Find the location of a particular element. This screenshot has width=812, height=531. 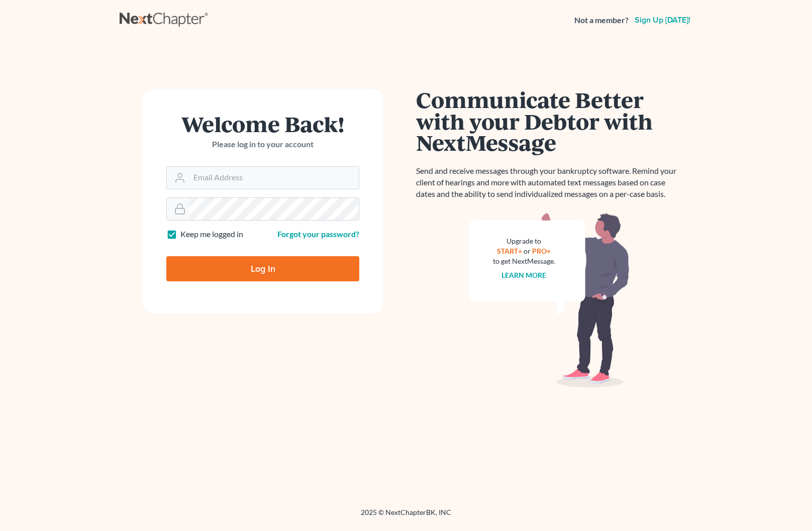

a: Learn more is located at coordinates (524, 275).